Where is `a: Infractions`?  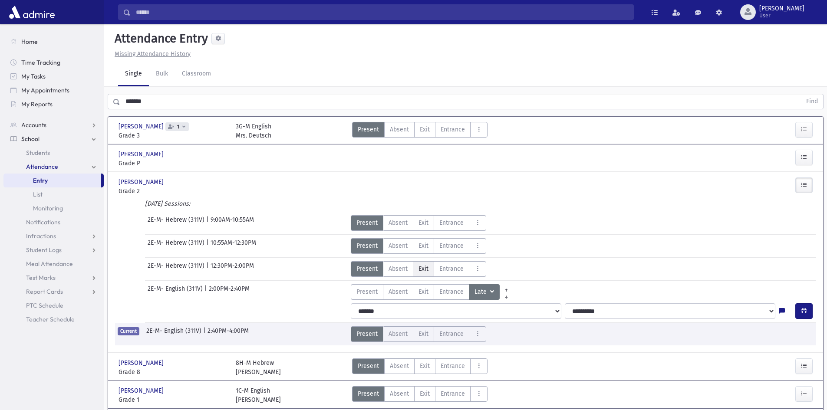
a: Infractions is located at coordinates (53, 236).